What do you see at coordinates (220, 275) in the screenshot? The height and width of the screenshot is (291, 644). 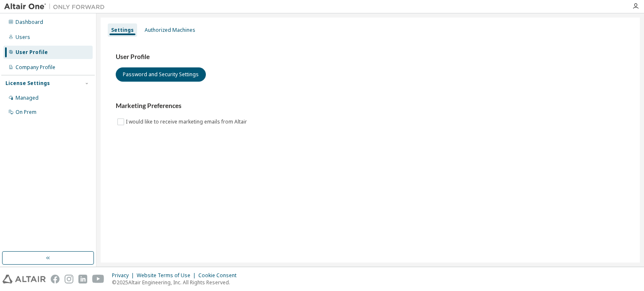 I see `div: Cookie Consent` at bounding box center [220, 275].